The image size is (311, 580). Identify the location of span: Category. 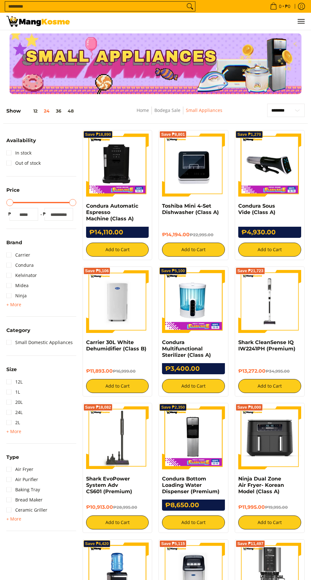
(18, 330).